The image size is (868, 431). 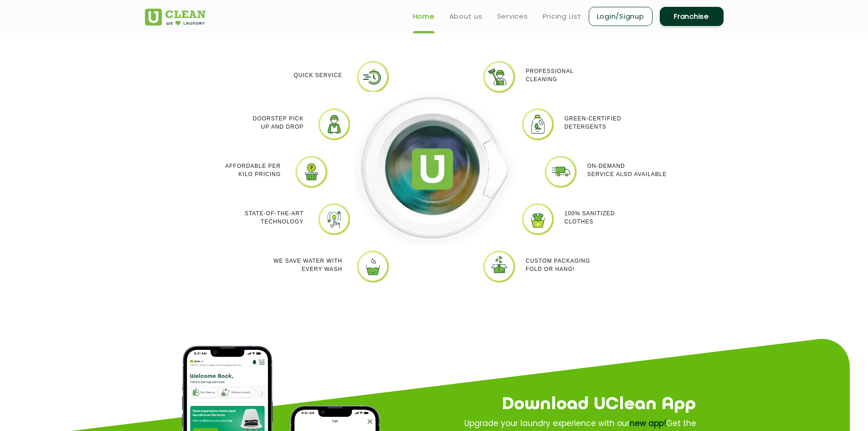 I want to click on img: Laundry shop near me, so click(x=334, y=219).